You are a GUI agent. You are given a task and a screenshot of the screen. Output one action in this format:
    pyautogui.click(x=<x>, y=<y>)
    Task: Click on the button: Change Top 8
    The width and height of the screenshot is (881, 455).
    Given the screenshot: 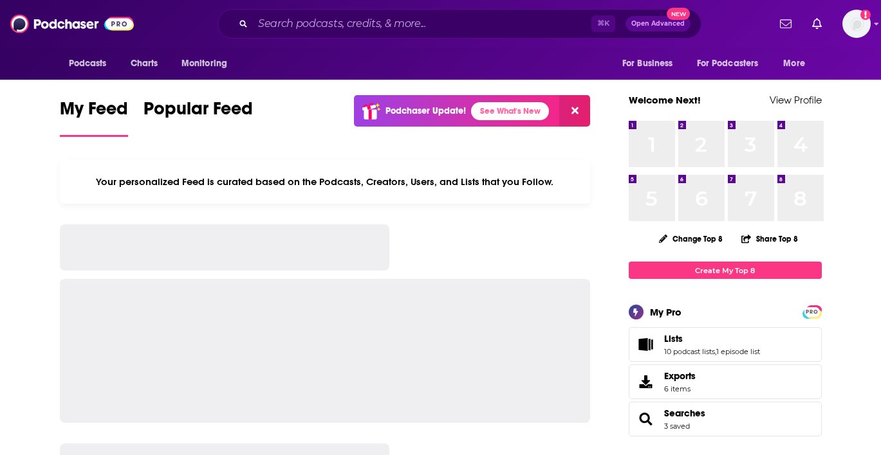 What is the action you would take?
    pyautogui.click(x=691, y=239)
    